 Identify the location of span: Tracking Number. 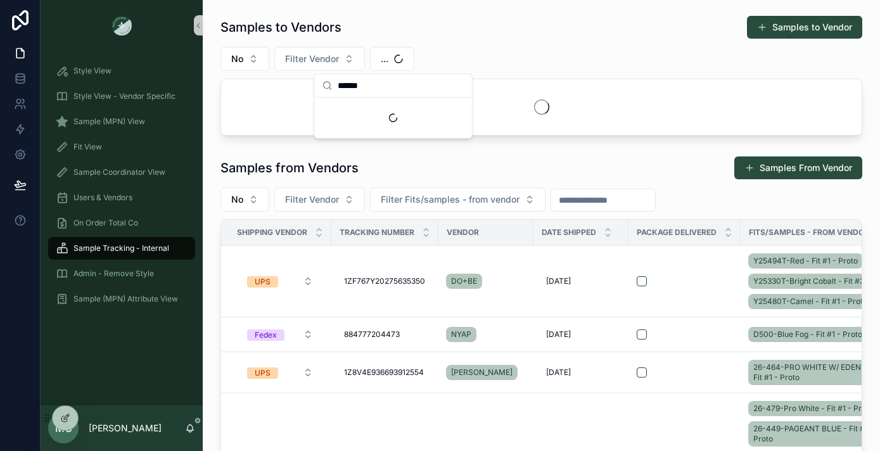
(377, 232).